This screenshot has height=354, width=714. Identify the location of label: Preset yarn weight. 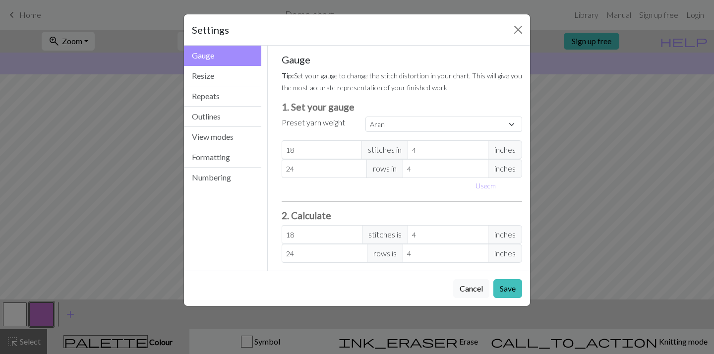
(313, 122).